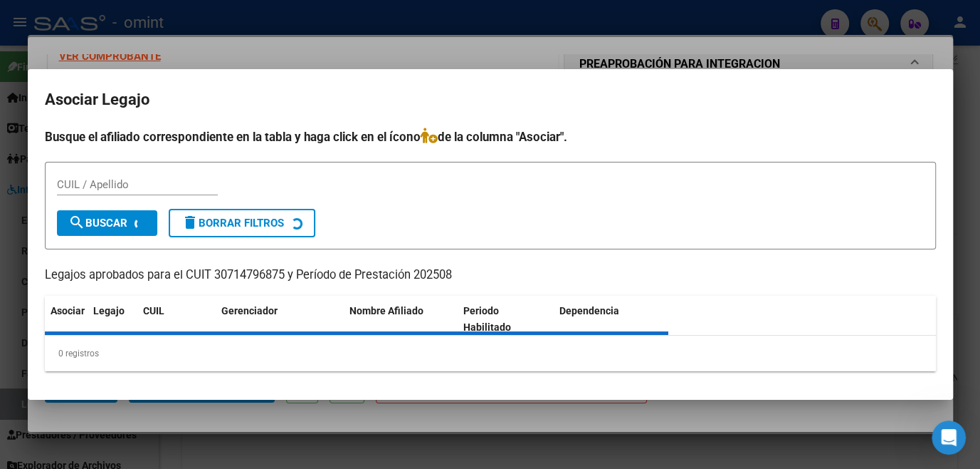 The image size is (980, 469). I want to click on datatable-header-cell: Periodo Habilitado, so click(505, 319).